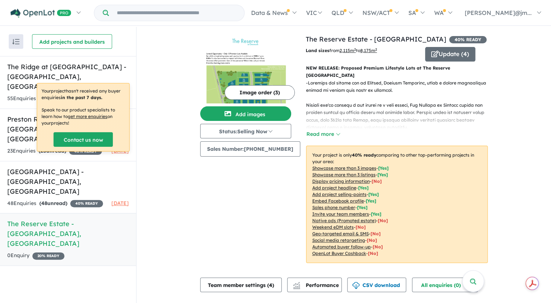  What do you see at coordinates (338, 240) in the screenshot?
I see `u: Social media retargeting` at bounding box center [338, 240].